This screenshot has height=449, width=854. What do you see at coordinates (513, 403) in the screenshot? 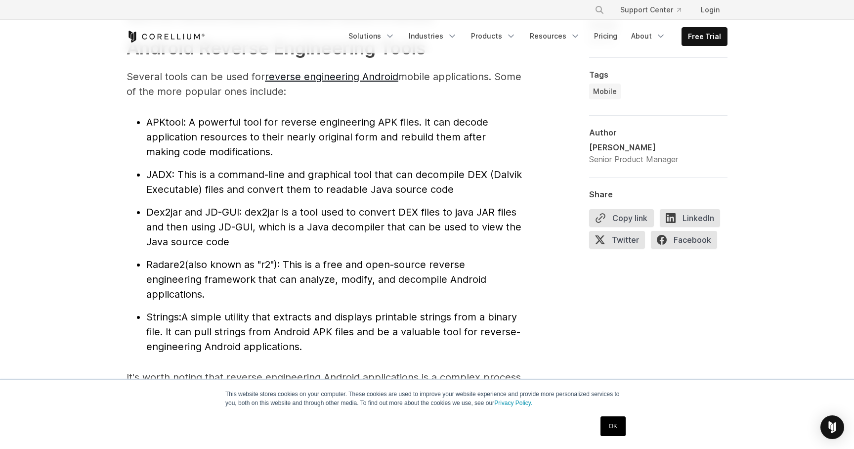
I see `a: Privacy Policy.` at bounding box center [513, 403].